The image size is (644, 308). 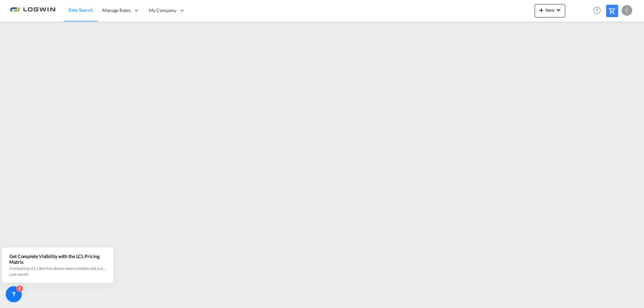 I want to click on md-icon: icon-plus 400-fg, so click(x=541, y=10).